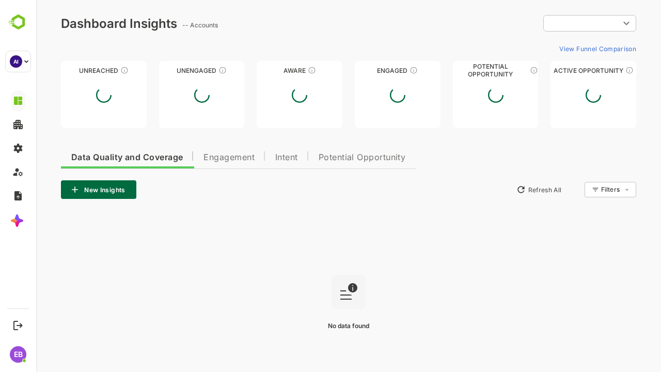  I want to click on div: These accounts are warm, further nurturing would qualify them to MQAs, so click(378, 70).